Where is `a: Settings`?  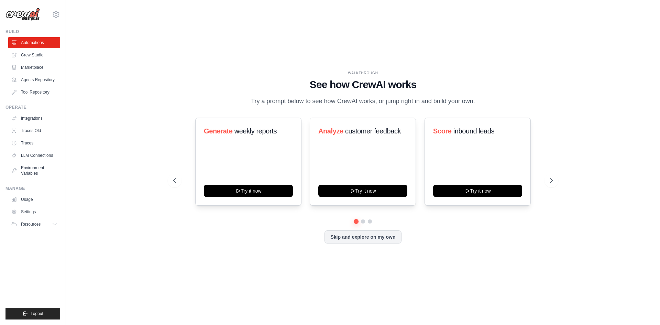
a: Settings is located at coordinates (34, 212).